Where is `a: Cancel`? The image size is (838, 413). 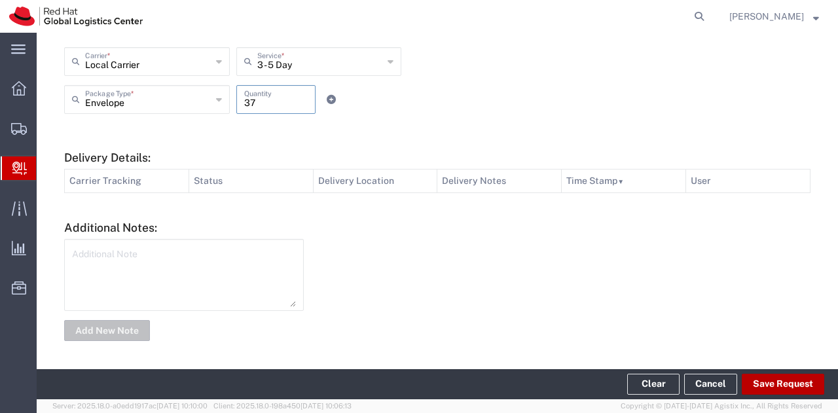 a: Cancel is located at coordinates (711, 384).